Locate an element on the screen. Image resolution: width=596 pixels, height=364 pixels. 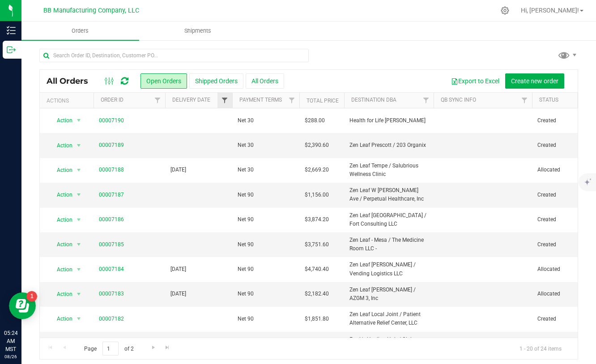
input: Search Order ID, Destination, Customer PO... is located at coordinates (174, 55).